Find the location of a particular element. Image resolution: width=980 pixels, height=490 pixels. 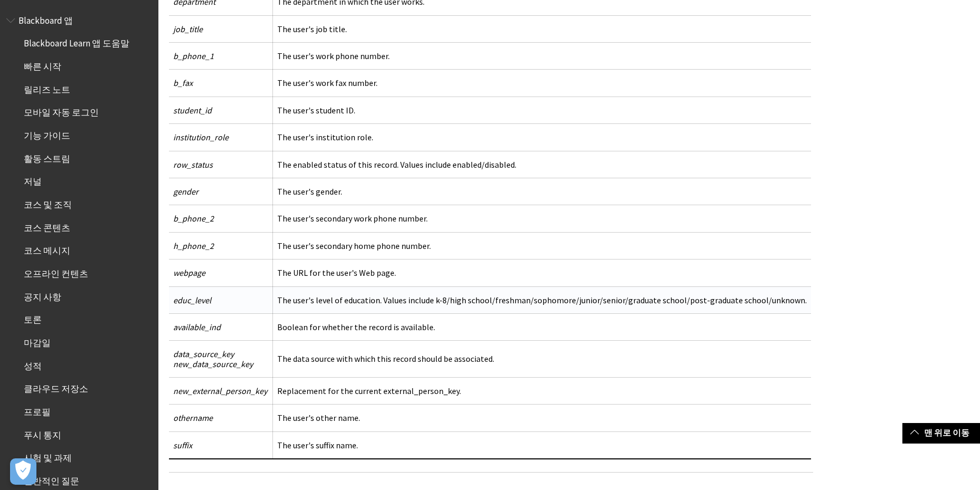

span: institution_role is located at coordinates (201, 137).